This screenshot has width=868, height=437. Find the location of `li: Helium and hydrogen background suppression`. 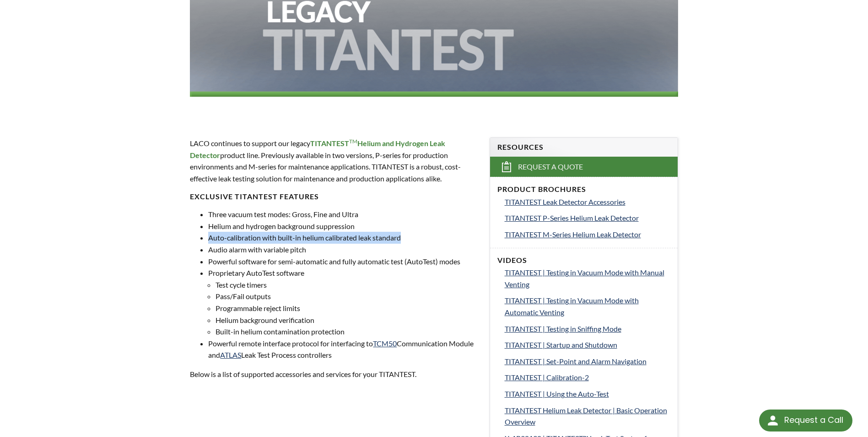

li: Helium and hydrogen background suppression is located at coordinates (343, 226).